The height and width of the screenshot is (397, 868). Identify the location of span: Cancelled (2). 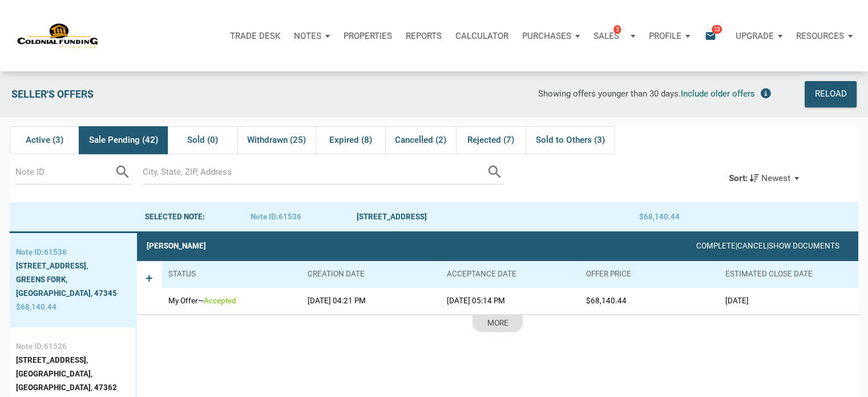
(421, 140).